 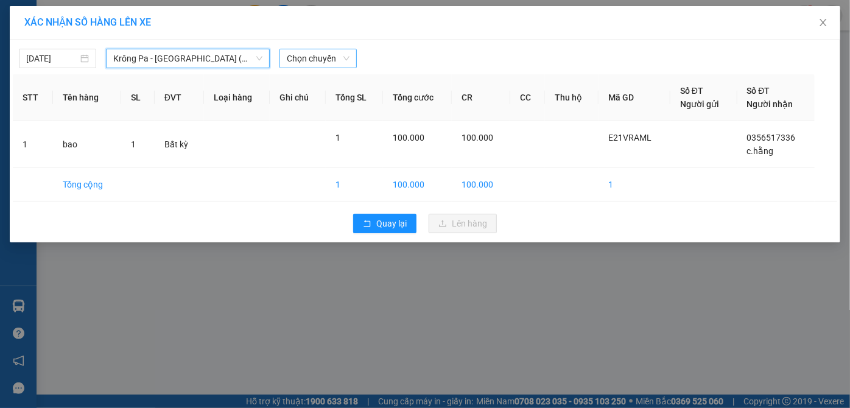 I want to click on td: Tổng cộng, so click(x=87, y=184).